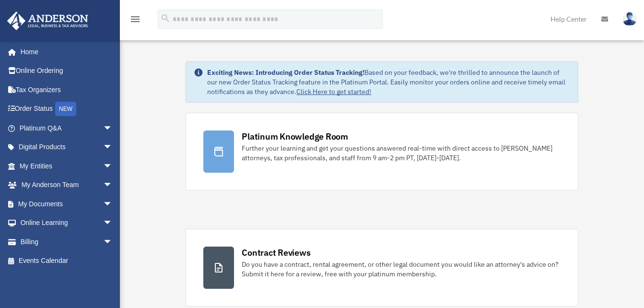 Image resolution: width=644 pixels, height=308 pixels. Describe the element at coordinates (66, 242) in the screenshot. I see `a: Billingarrow_drop_down` at that location.